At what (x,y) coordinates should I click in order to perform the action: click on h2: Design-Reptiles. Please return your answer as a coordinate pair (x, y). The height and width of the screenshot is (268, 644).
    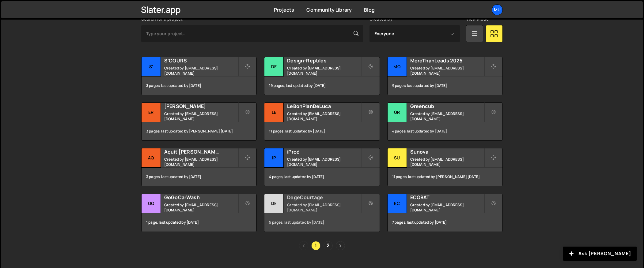
    Looking at the image, I should click on (324, 60).